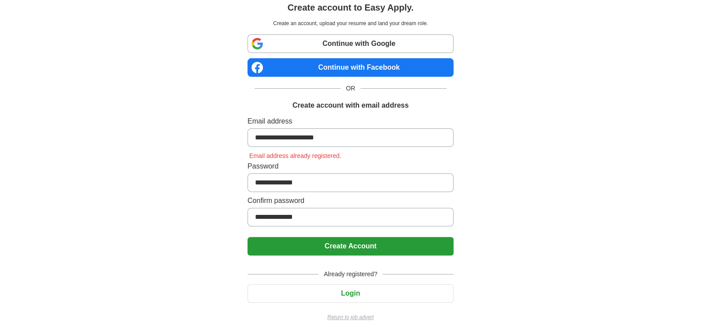 This screenshot has width=701, height=334. Describe the element at coordinates (351, 7) in the screenshot. I see `h1: Create account to Easy Apply.` at that location.